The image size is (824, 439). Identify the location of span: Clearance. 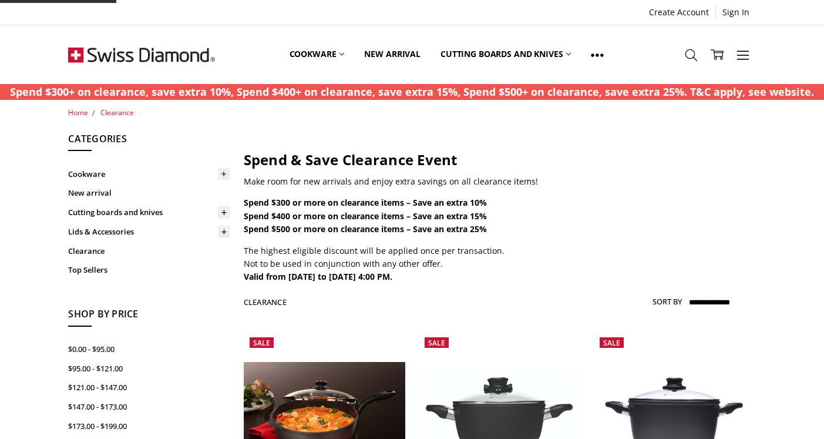
(117, 112).